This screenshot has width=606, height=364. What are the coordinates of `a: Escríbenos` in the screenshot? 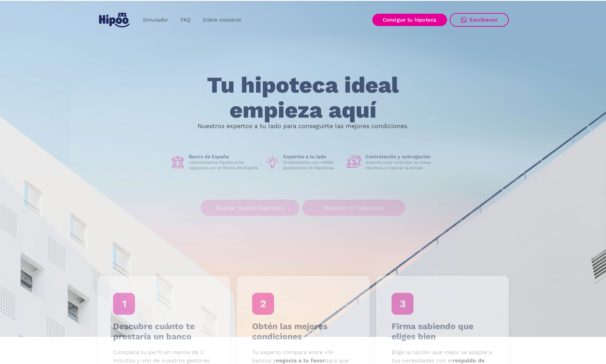 It's located at (479, 20).